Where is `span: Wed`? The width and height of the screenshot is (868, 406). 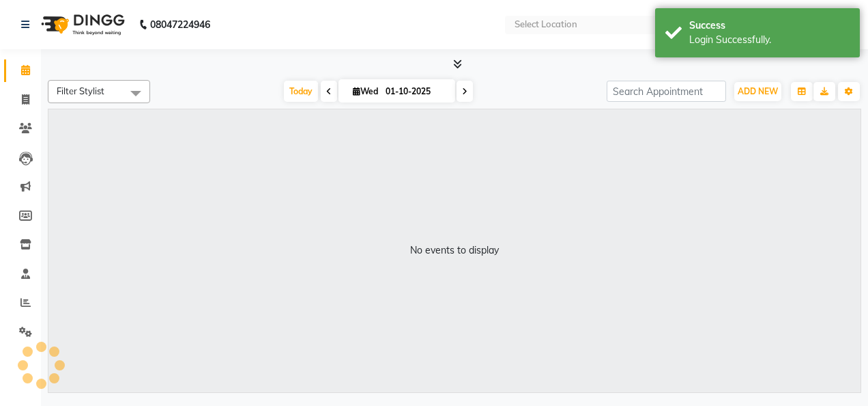
span: Wed is located at coordinates (365, 91).